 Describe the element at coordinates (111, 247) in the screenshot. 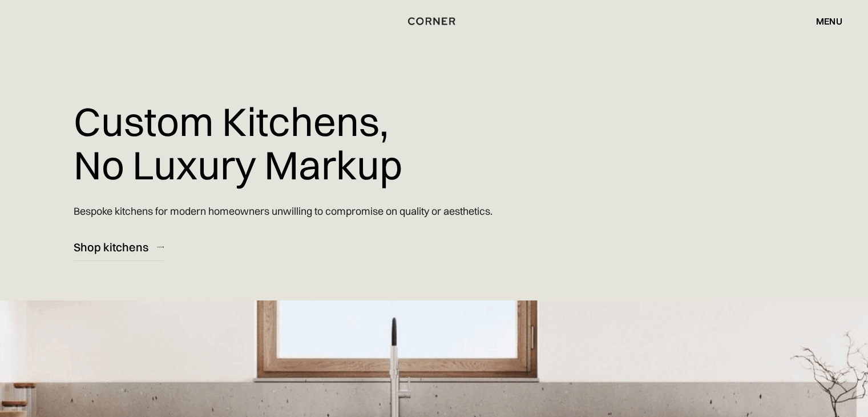

I see `div: Shop kitchens` at that location.